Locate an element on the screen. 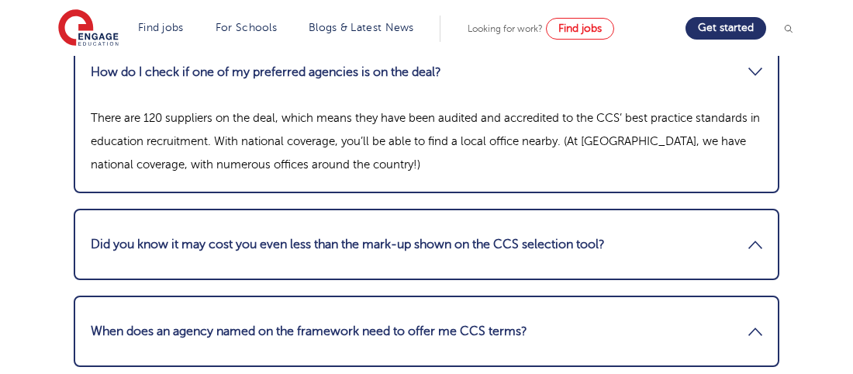 The width and height of the screenshot is (853, 374). a: Get started is located at coordinates (726, 28).